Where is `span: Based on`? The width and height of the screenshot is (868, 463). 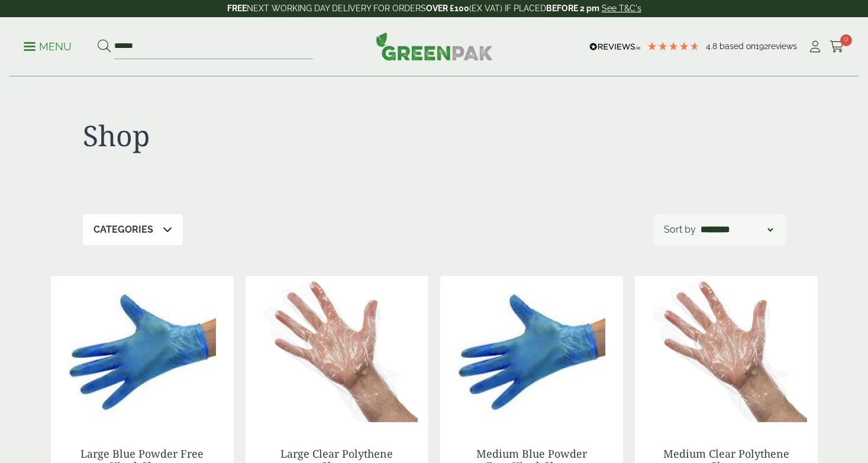
span: Based on is located at coordinates (738, 46).